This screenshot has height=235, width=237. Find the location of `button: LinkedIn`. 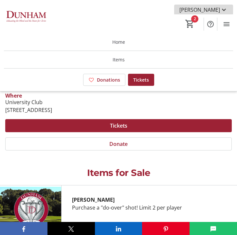

button: LinkedIn is located at coordinates (118, 229).